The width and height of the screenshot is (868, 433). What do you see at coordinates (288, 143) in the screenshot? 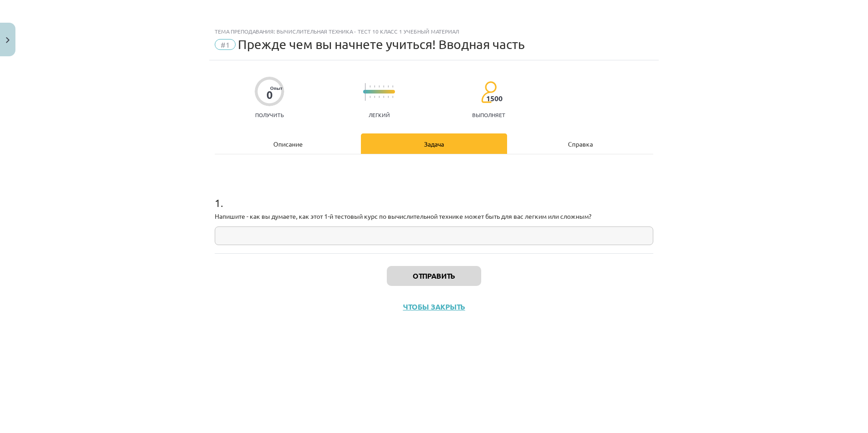
I see `div: Описание` at bounding box center [288, 143].